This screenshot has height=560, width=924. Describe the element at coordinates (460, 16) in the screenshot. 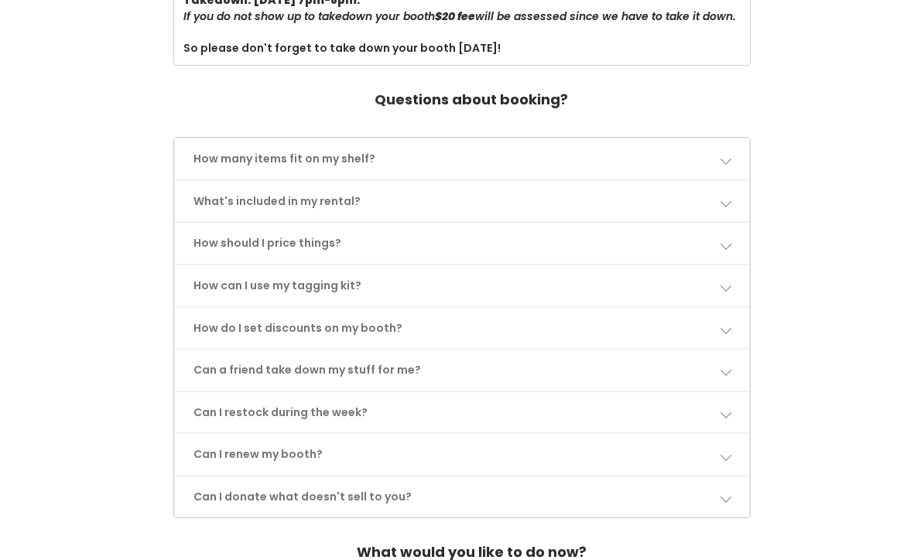

I see `i: If you do not show up to takedown your booth will be assessed since we have to take it down.` at that location.